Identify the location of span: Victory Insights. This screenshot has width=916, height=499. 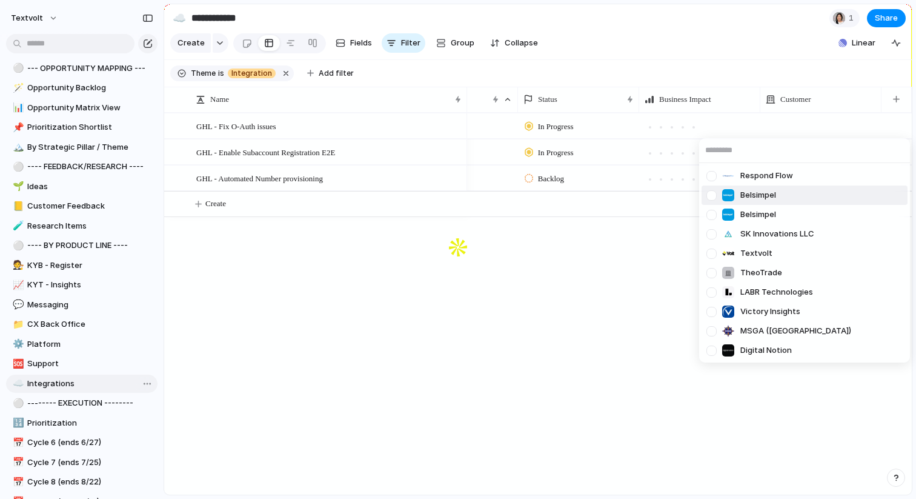
(770, 311).